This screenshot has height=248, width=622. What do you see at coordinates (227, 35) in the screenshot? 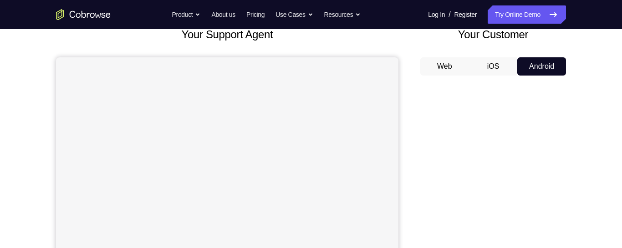
I see `h2: Your Support Agent` at bounding box center [227, 35].